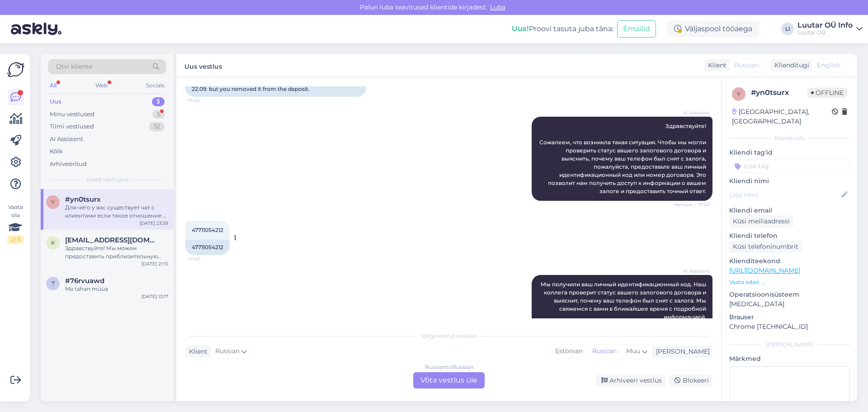  I want to click on div: Arhiveeritud, so click(68, 164).